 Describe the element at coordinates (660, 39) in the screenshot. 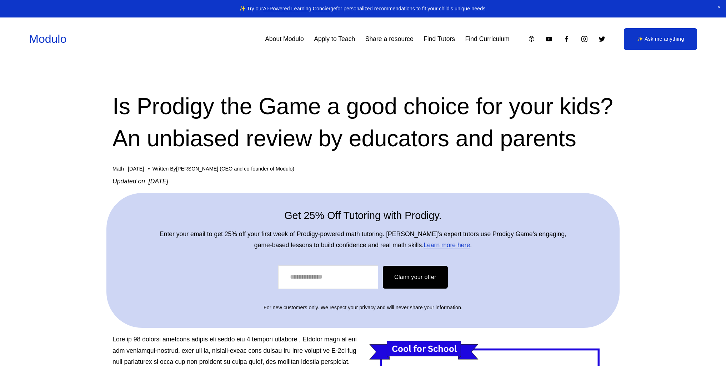

I see `a: ✨ Ask me anything` at that location.